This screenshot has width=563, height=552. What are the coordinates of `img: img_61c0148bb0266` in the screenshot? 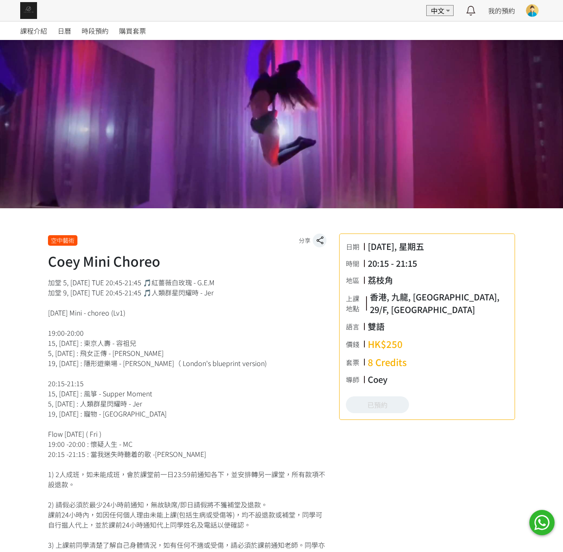 It's located at (29, 11).